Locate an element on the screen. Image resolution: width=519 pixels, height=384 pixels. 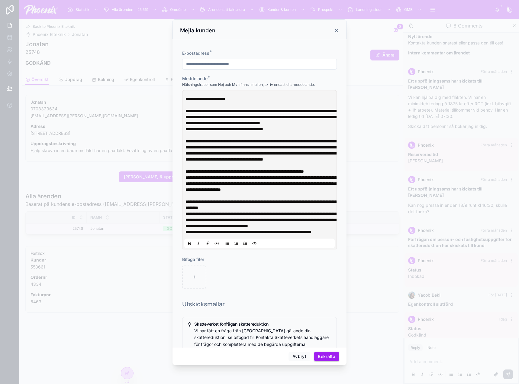
span: E-postadress is located at coordinates (196, 53).